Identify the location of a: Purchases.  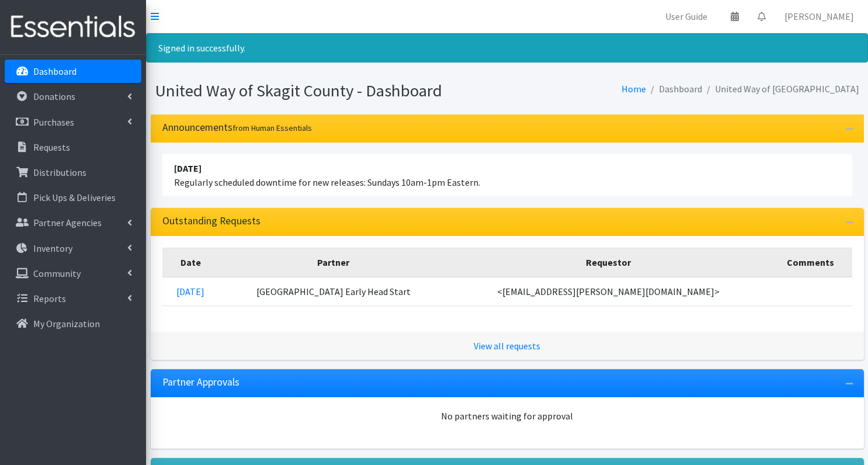
(73, 122).